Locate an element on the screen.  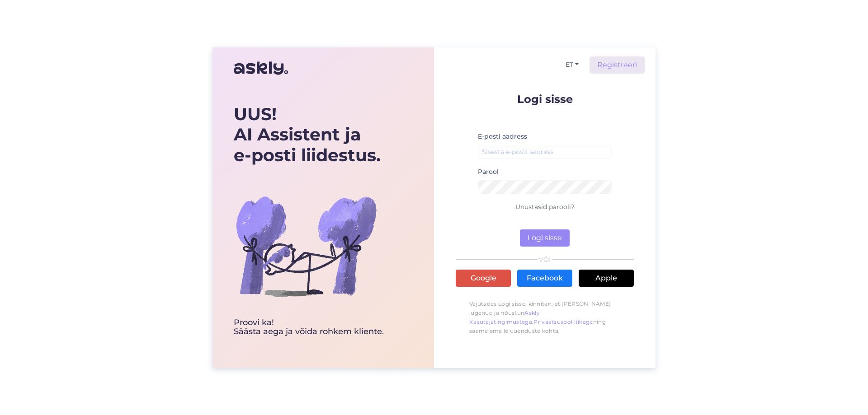
button: Logi sisse is located at coordinates (545, 238).